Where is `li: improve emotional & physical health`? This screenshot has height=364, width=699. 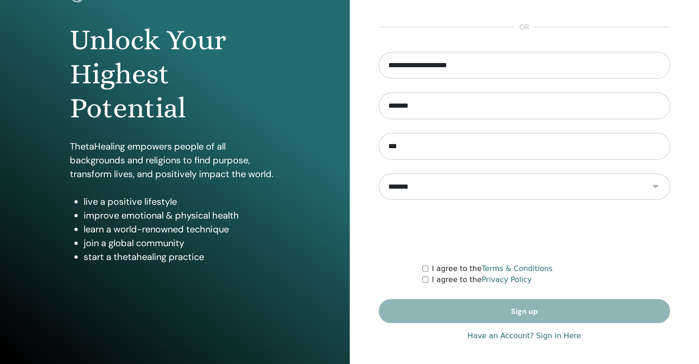
li: improve emotional & physical health is located at coordinates (182, 215).